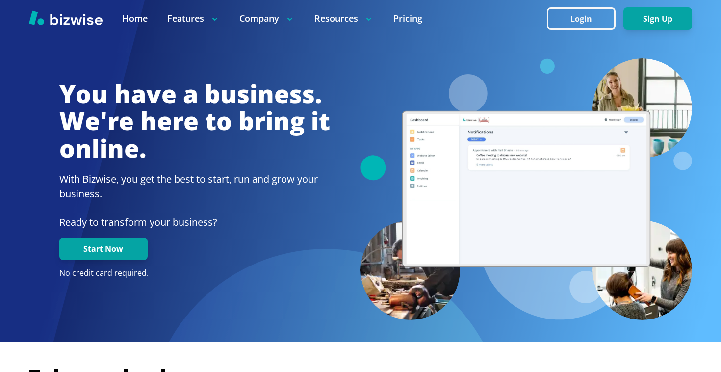 Image resolution: width=721 pixels, height=372 pixels. I want to click on p: Ready to transform your business?, so click(195, 222).